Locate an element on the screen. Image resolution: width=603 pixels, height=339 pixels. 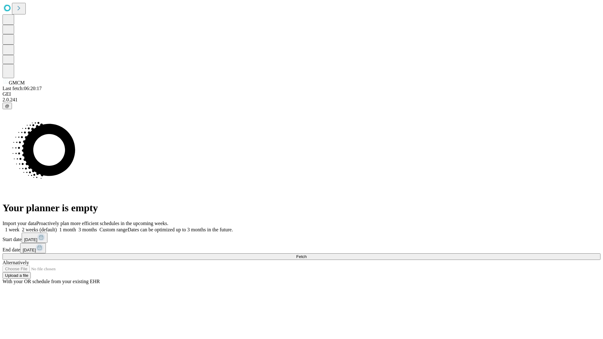
span: Dates can be optimized up to 3 months in the future. is located at coordinates (180, 229).